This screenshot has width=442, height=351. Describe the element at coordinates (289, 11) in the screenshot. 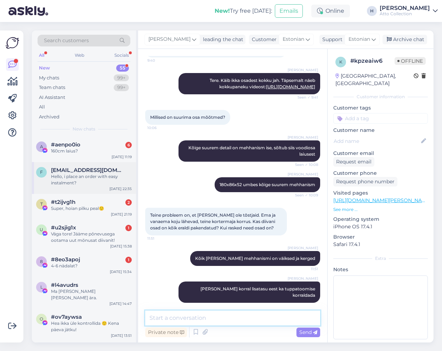

I see `button: Emails` at that location.